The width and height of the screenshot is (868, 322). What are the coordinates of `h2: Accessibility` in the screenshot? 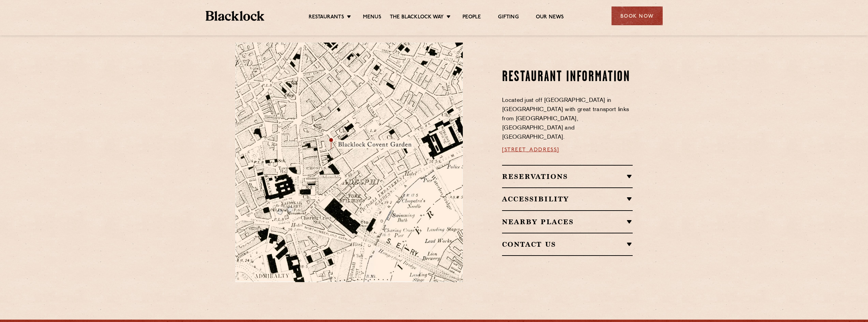 It's located at (567, 199).